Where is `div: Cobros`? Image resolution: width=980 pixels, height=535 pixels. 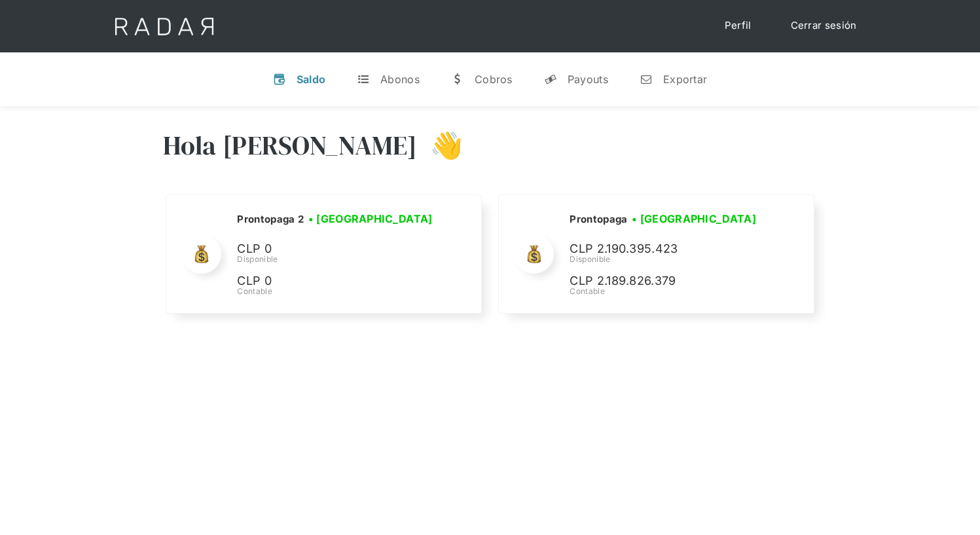
div: Cobros is located at coordinates (494, 79).